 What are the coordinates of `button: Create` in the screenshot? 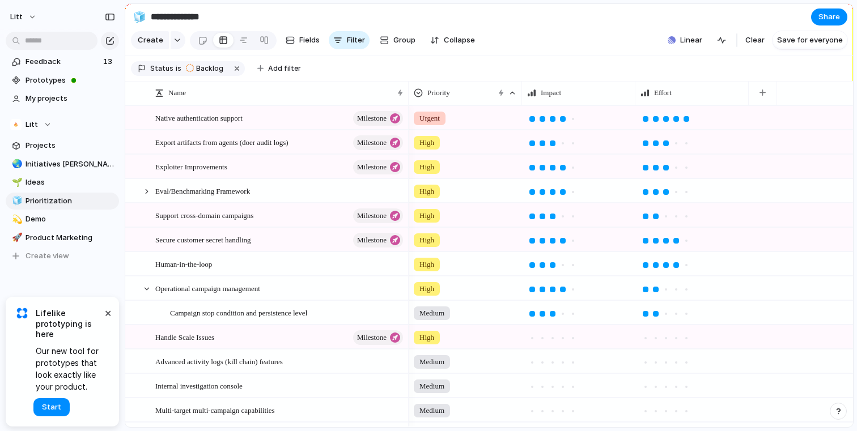 It's located at (150, 40).